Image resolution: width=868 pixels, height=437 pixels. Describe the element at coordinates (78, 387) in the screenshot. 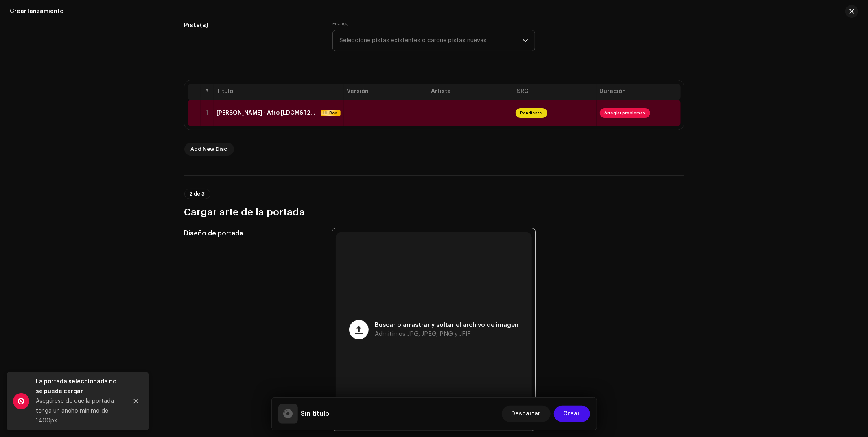

I see `div: La portada seleccionada no se puede cargar` at that location.